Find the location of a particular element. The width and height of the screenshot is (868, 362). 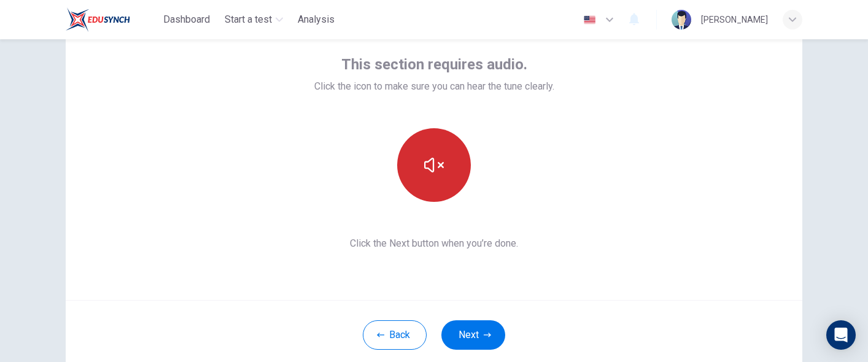

button: Analysis is located at coordinates (316, 20).